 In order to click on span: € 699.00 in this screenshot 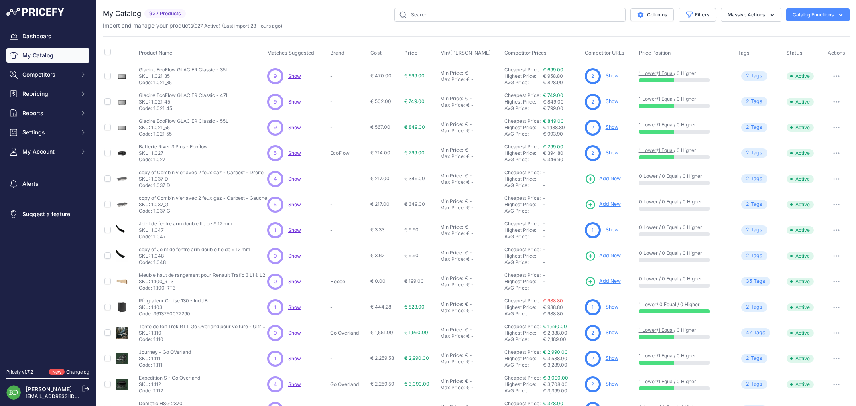, I will do `click(414, 75)`.